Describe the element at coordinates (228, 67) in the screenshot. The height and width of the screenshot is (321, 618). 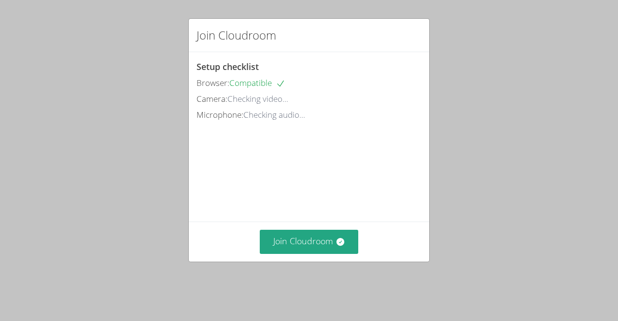
I see `span: Setup checklist` at that location.